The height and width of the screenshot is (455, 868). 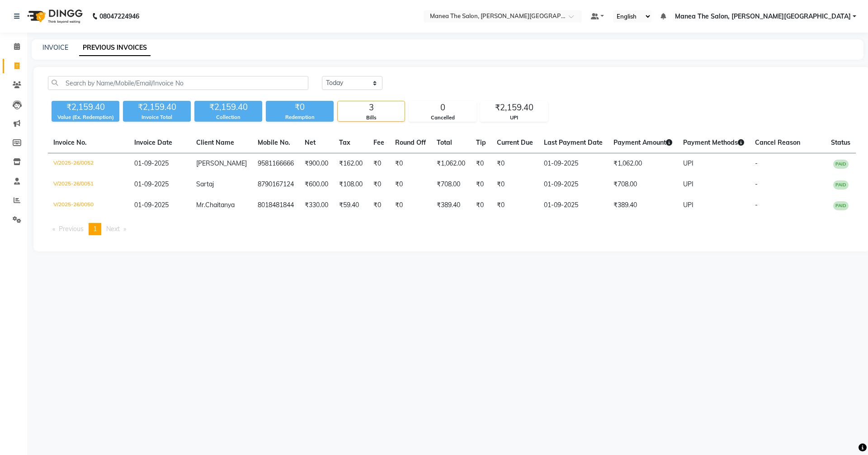 What do you see at coordinates (515, 142) in the screenshot?
I see `span: Current Due` at bounding box center [515, 142].